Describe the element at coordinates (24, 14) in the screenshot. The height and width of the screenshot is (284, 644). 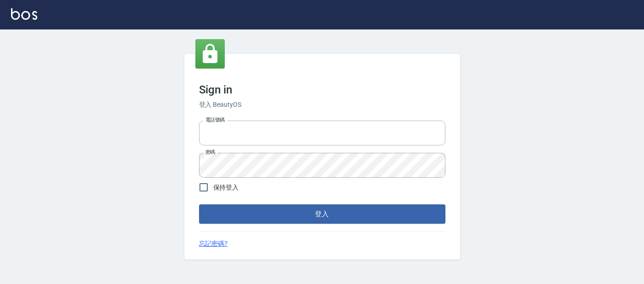
I see `img: Logo` at that location.